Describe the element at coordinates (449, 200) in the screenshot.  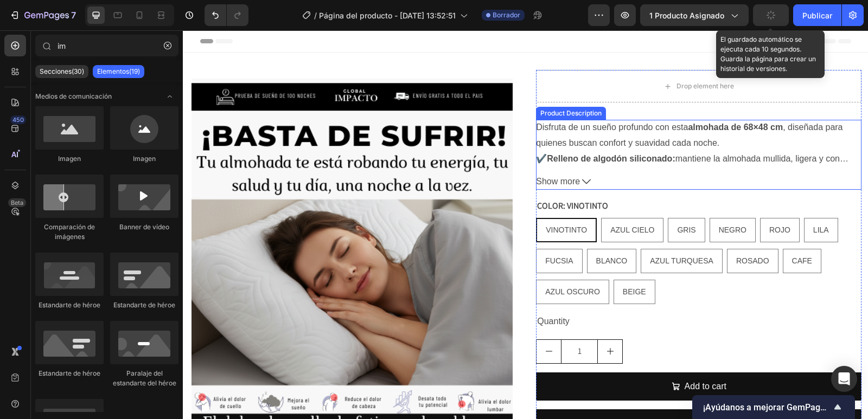
I see `span: AZUL CIELO` at that location.